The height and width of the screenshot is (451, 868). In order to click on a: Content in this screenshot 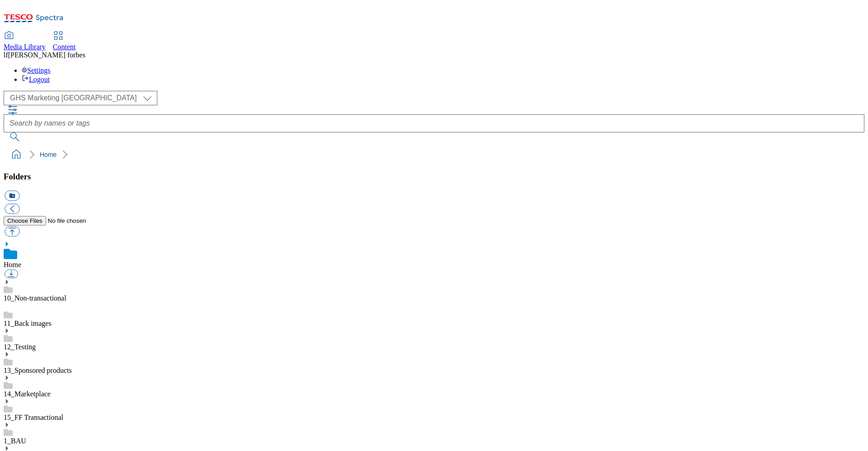, I will do `click(64, 42)`.